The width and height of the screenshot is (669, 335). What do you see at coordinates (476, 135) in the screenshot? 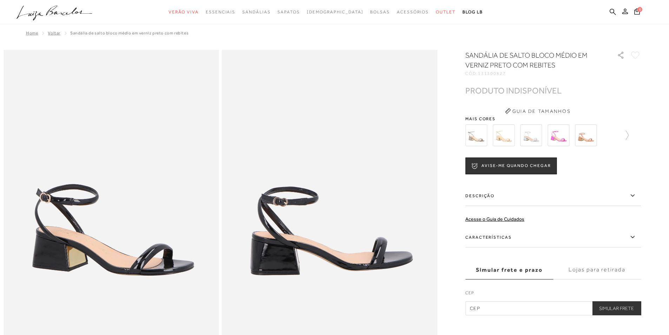
I see `img: SANDÁLIA DE SALTO BLOCO MÉDIO EM METALIZADO CHUMBO` at bounding box center [476, 135].